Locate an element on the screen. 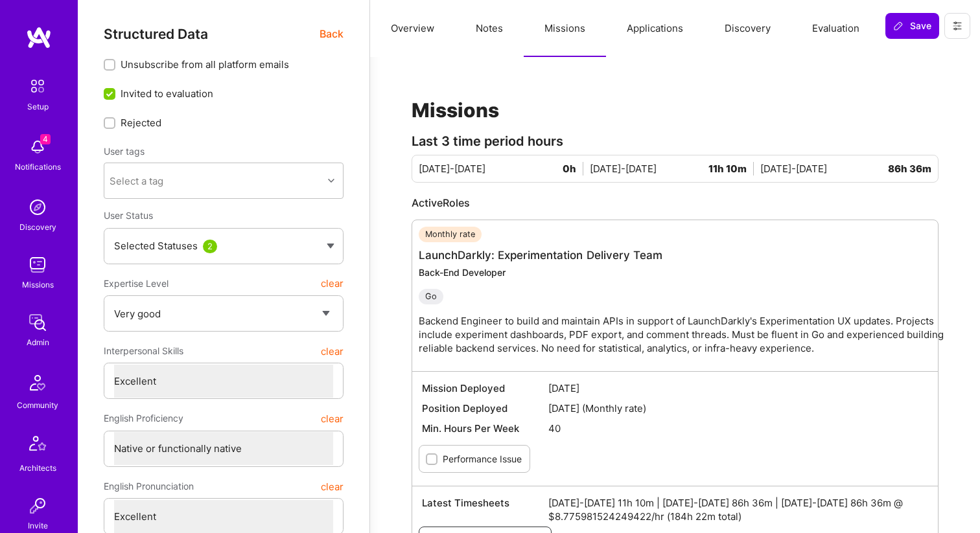  div: Setup is located at coordinates (38, 107).